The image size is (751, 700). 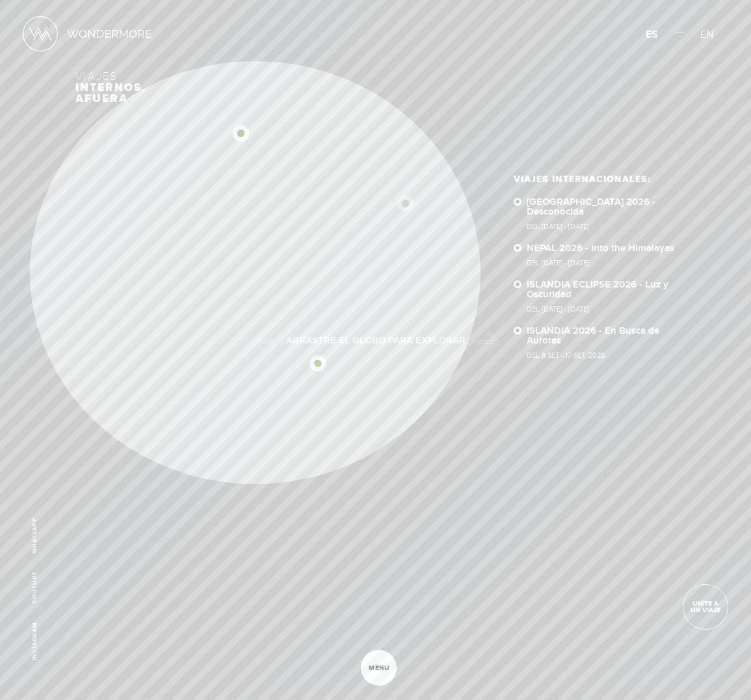 I want to click on a: Youtube, so click(x=34, y=587).